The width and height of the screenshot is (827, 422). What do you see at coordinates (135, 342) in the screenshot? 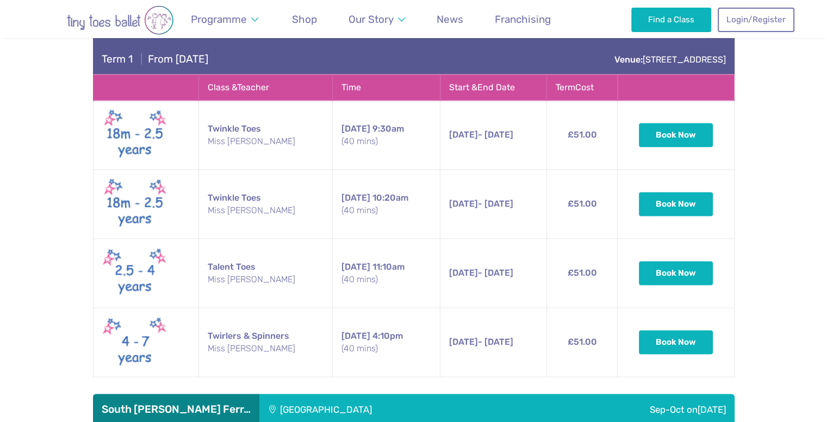
I see `img: Twirlers & Spinners New (May 2025)` at bounding box center [135, 342].